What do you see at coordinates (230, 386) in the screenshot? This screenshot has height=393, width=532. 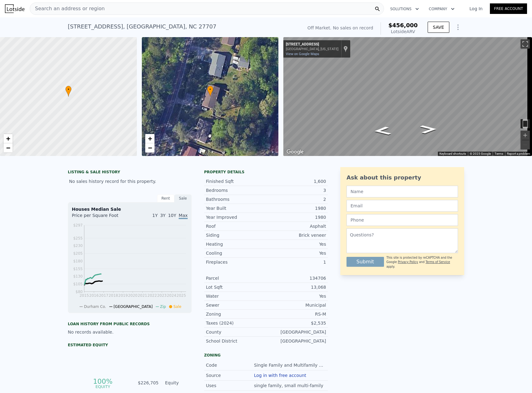 I see `div: Uses` at bounding box center [230, 386].